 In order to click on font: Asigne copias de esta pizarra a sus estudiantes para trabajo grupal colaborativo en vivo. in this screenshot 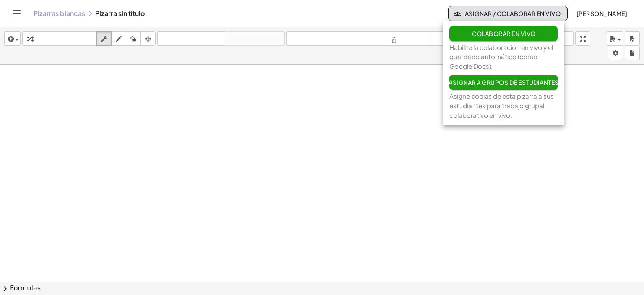, I will do `click(502, 106)`.